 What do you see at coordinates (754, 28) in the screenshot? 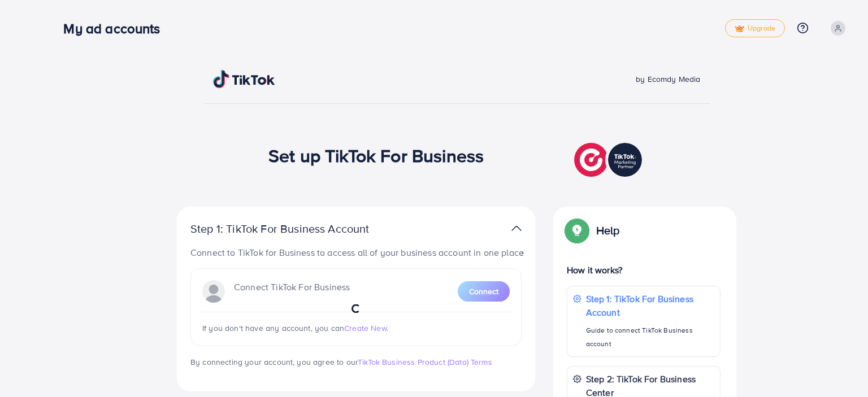
I see `span: Upgrade` at bounding box center [754, 28].